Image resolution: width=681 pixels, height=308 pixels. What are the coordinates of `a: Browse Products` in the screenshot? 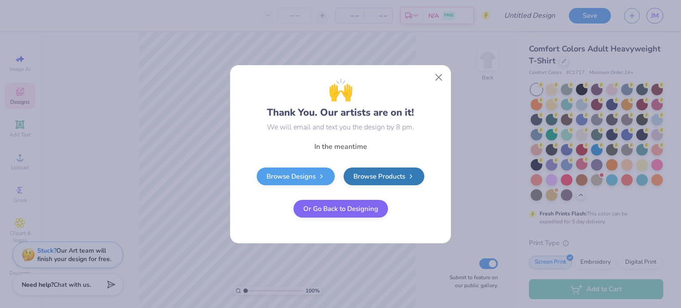 It's located at (384, 177).